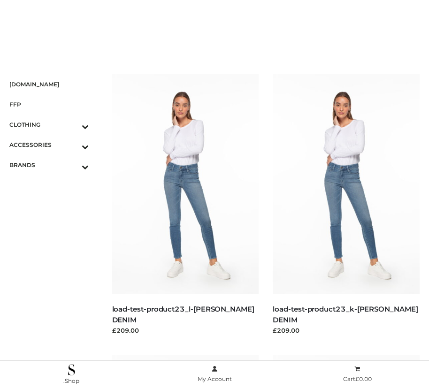  I want to click on bdi: 0.00, so click(364, 379).